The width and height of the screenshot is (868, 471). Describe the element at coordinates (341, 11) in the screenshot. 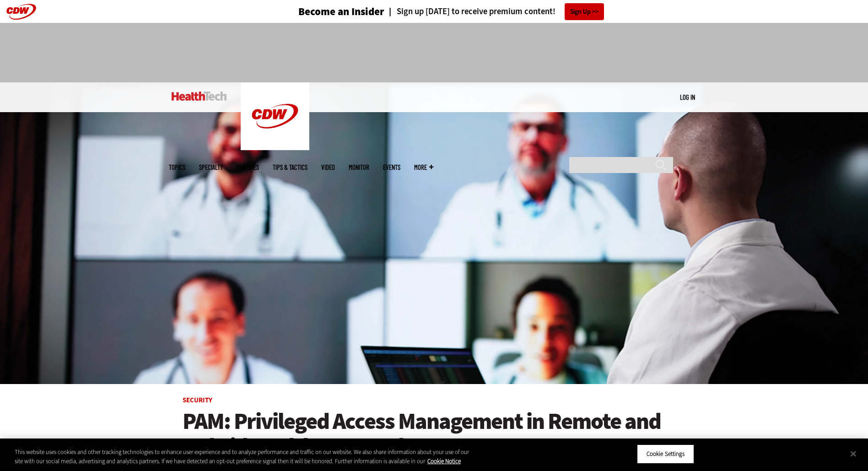

I see `h3: Become an Insider` at that location.